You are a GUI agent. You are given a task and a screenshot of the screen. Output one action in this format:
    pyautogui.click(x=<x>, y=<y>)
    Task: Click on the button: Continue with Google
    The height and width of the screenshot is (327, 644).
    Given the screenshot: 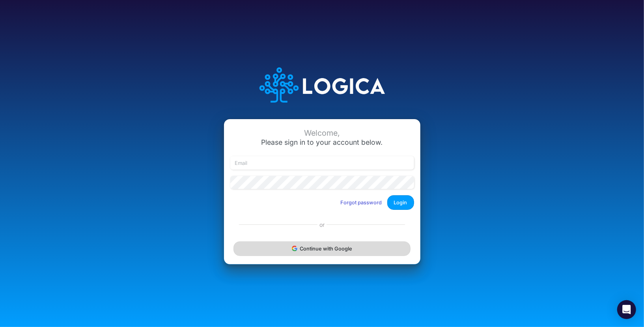 What is the action you would take?
    pyautogui.click(x=322, y=248)
    